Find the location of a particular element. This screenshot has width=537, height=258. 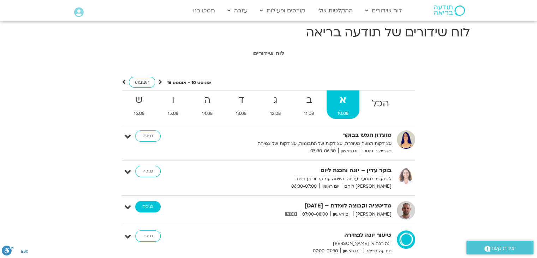

a: ה14.08 is located at coordinates (207, 105).